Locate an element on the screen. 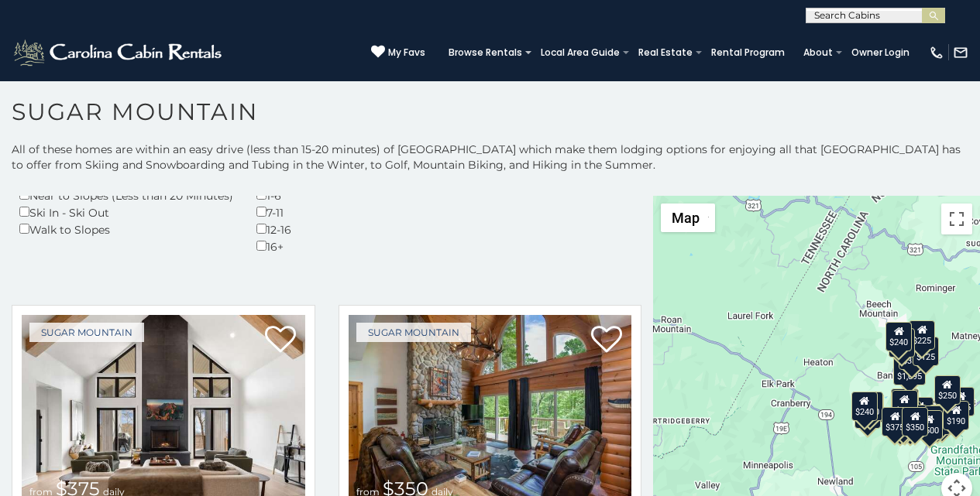  span: Map is located at coordinates (685, 217).